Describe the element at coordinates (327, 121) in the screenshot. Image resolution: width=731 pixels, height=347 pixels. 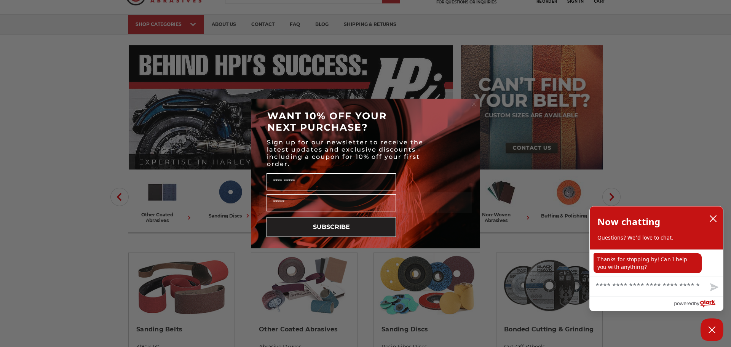
I see `span: WANT 10% OFF YOUR NEXT PURCHASE?` at that location.